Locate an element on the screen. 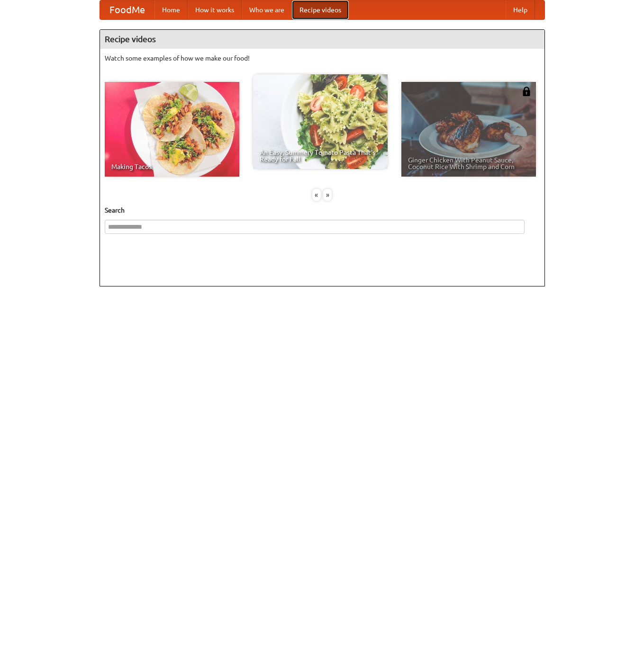 The width and height of the screenshot is (644, 670). a: An Easy, Summery Tomato Pasta That's Ready for Fall is located at coordinates (320, 122).